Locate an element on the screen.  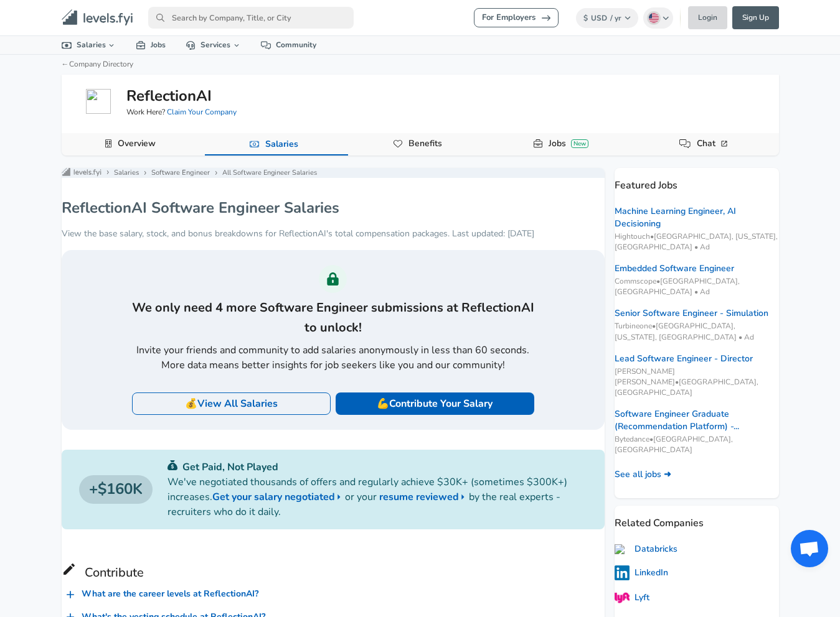
h4: $160K is located at coordinates (116, 490).